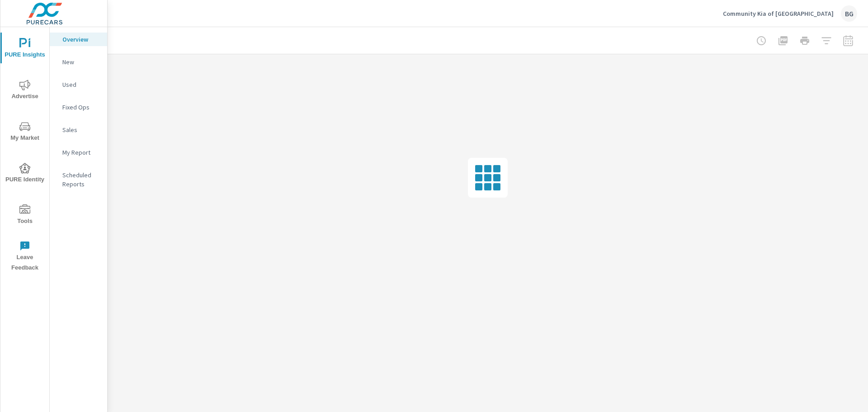 This screenshot has height=412, width=868. What do you see at coordinates (25, 174) in the screenshot?
I see `span: PURE Identity` at bounding box center [25, 174].